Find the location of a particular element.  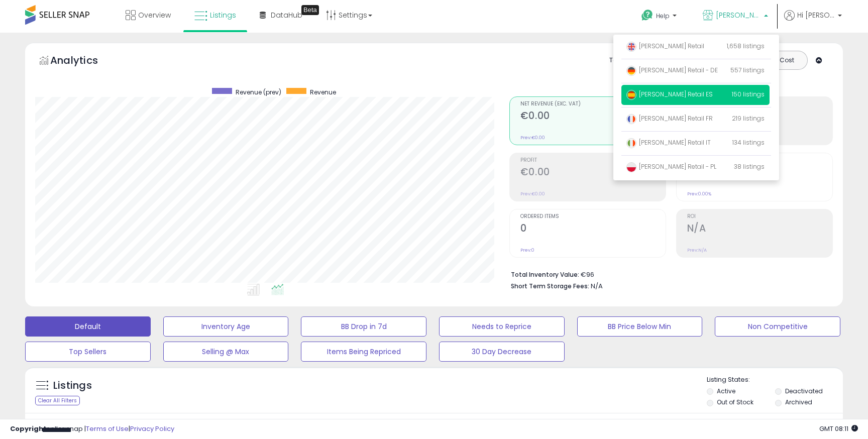

i: Get Help is located at coordinates (647, 15).